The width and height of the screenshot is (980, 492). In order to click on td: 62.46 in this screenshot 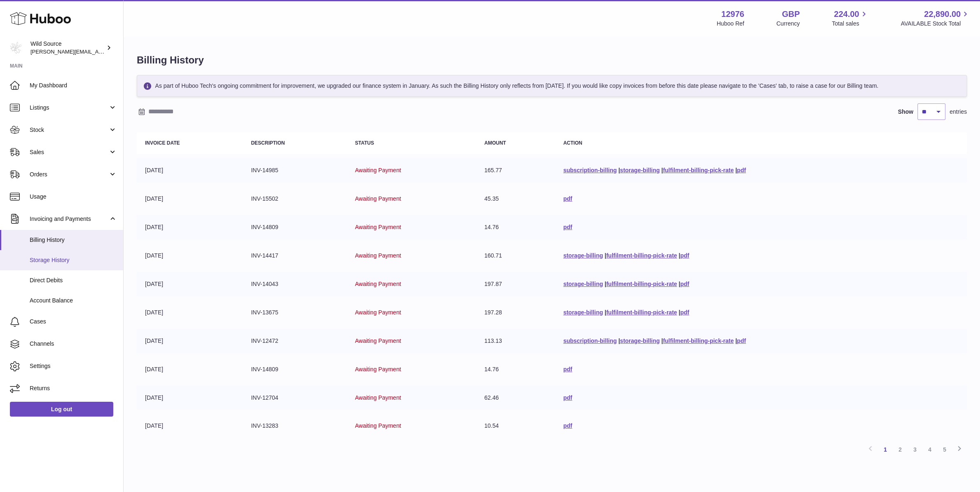, I will do `click(516, 398)`.